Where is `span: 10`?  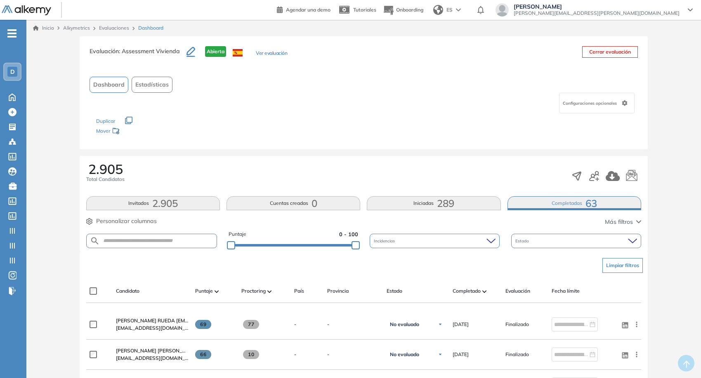
span: 10 is located at coordinates (251, 355).